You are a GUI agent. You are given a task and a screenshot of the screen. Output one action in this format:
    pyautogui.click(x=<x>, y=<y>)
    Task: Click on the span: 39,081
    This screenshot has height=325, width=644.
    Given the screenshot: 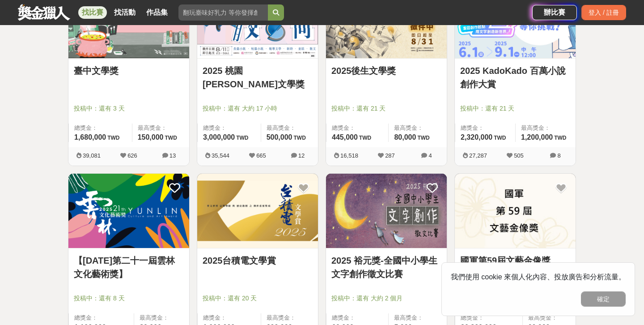 What is the action you would take?
    pyautogui.click(x=92, y=156)
    